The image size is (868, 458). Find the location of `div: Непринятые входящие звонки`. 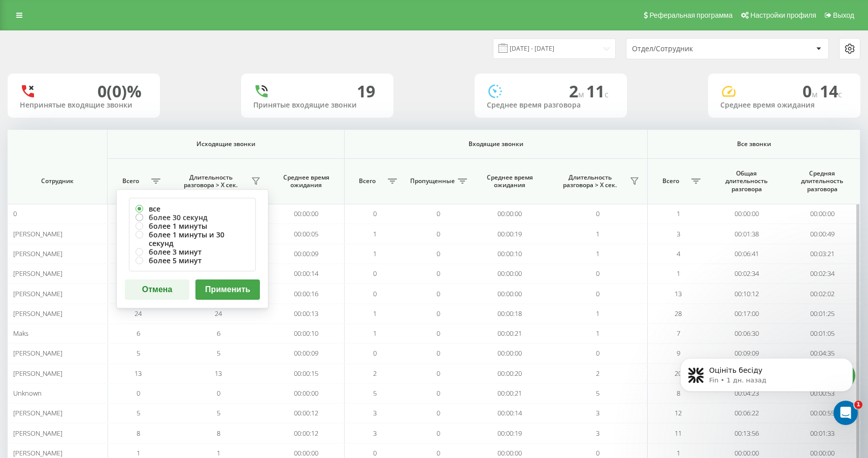

div: Непринятые входящие звонки is located at coordinates (84, 105).